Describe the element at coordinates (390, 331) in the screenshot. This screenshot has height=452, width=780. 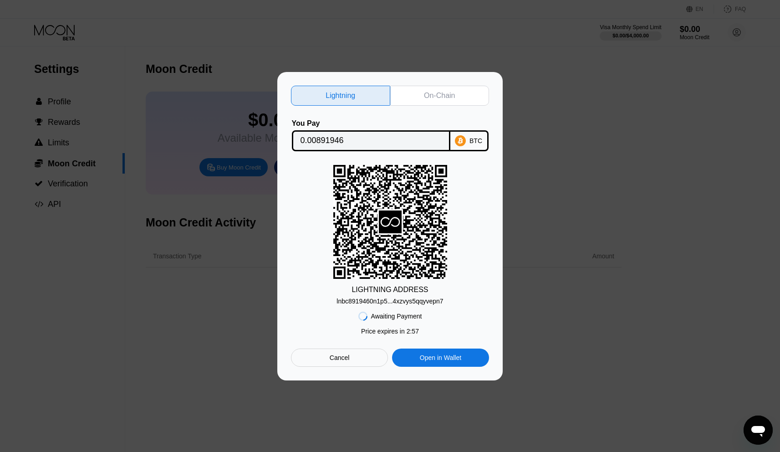
I see `div: Price expires in` at that location.